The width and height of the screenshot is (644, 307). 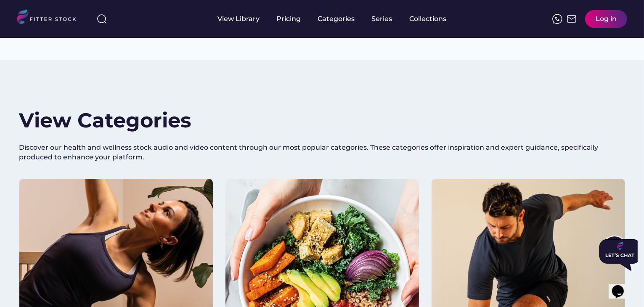 I want to click on div: Collections, so click(x=428, y=19).